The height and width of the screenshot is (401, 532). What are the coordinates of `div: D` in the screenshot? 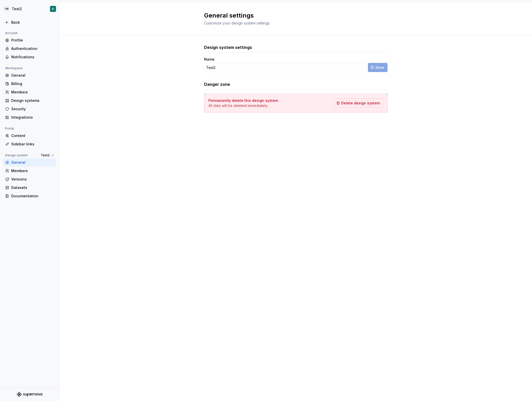 It's located at (53, 9).